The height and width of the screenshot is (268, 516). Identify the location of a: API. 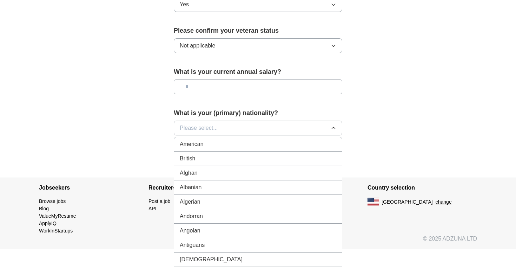
(152, 208).